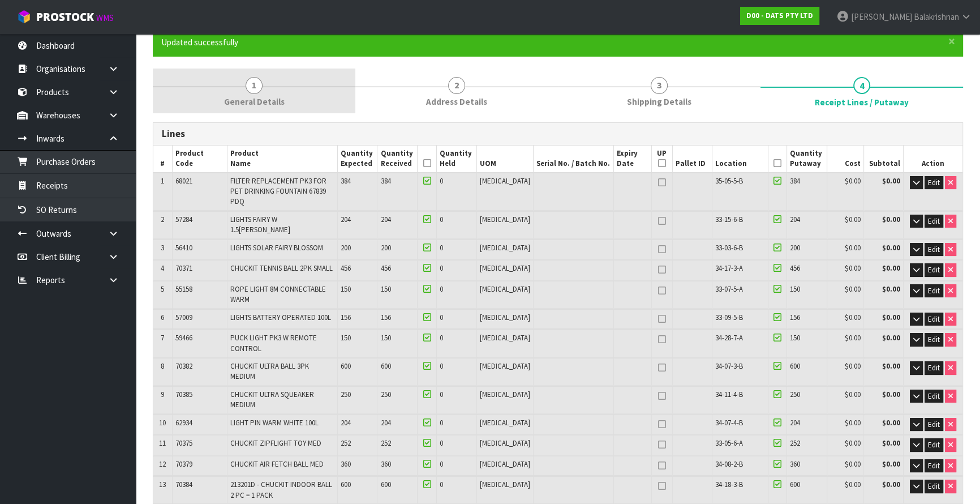  I want to click on span: Updated successfully, so click(200, 42).